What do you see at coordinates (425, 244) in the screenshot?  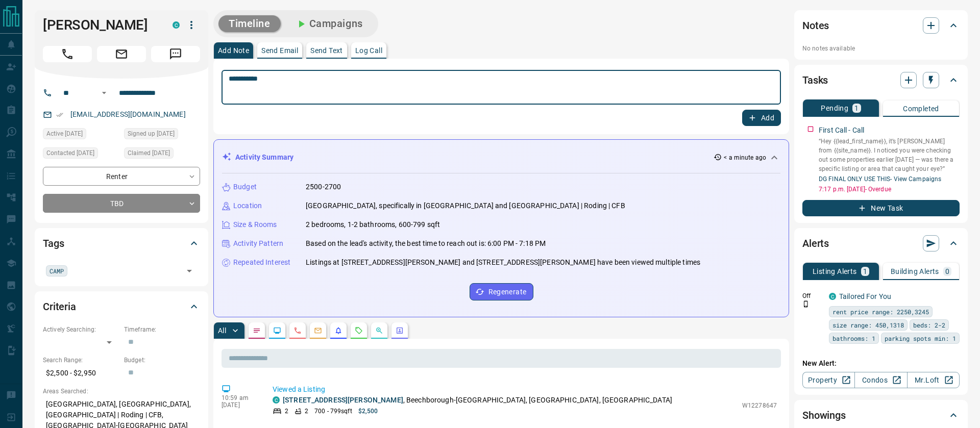 I see `p: Based on the lead's activity, the best time to reach out is: 6:00 PM - 7:18 PM` at bounding box center [425, 244].